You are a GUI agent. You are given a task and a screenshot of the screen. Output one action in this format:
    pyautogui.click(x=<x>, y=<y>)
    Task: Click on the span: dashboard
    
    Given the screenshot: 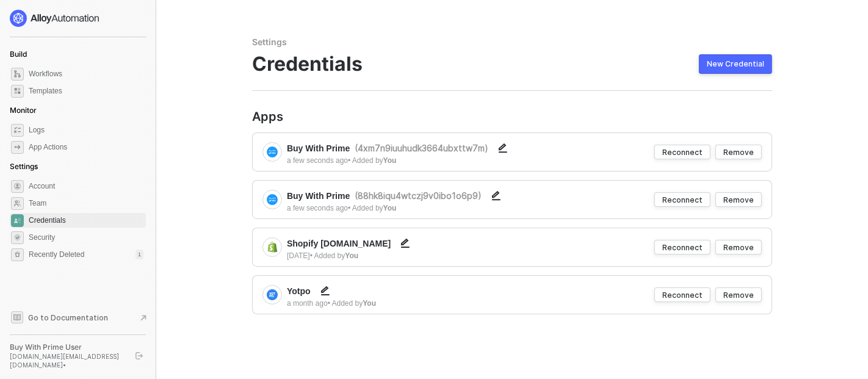 What is the action you would take?
    pyautogui.click(x=17, y=74)
    